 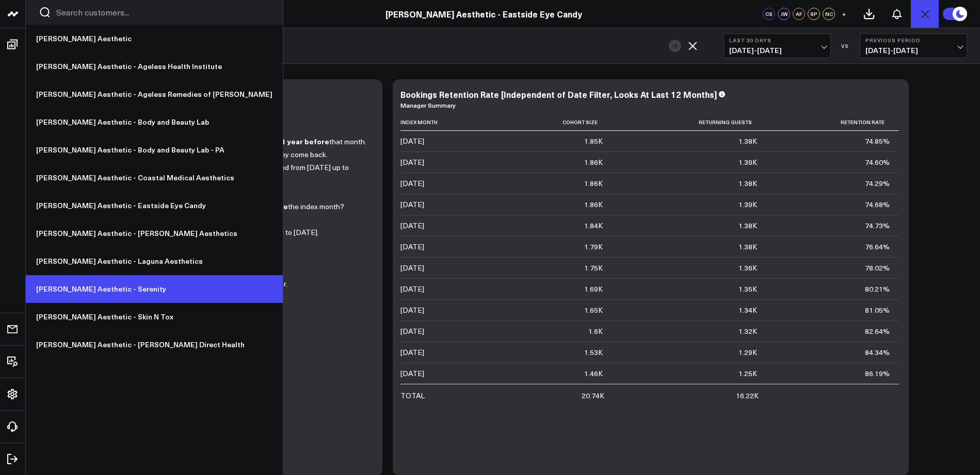 I want to click on a: Manager Summary, so click(x=428, y=105).